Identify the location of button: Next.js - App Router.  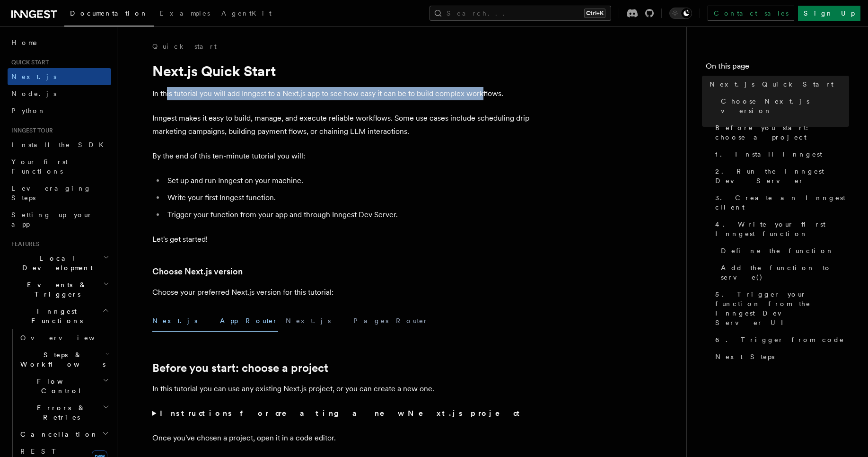
(215, 321).